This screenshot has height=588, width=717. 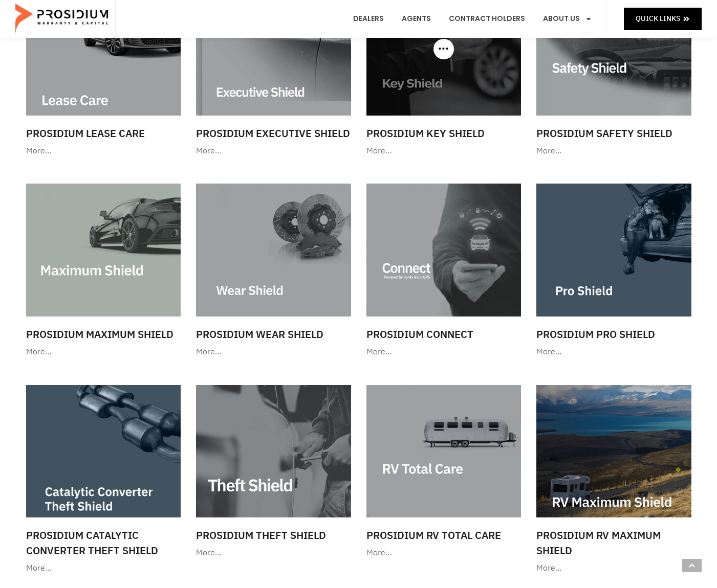 I want to click on a: Prosidium Connect More…, so click(x=444, y=271).